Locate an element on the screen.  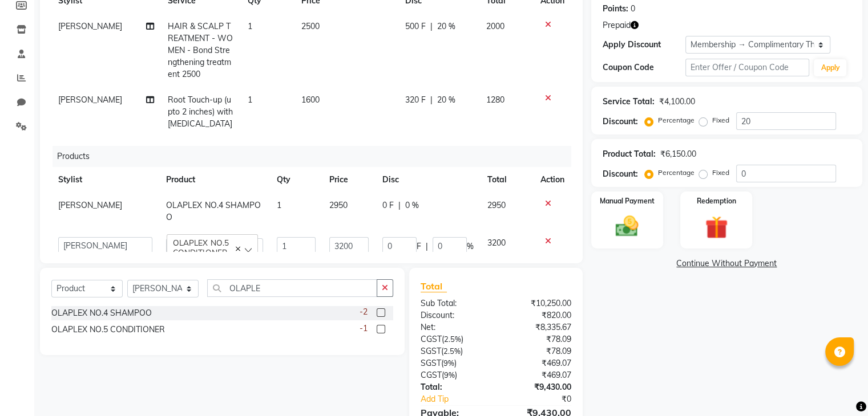
label: Manual Payment is located at coordinates (627, 202).